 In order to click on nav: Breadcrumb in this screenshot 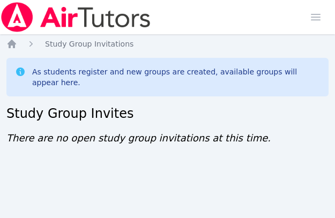, I will do `click(167, 44)`.